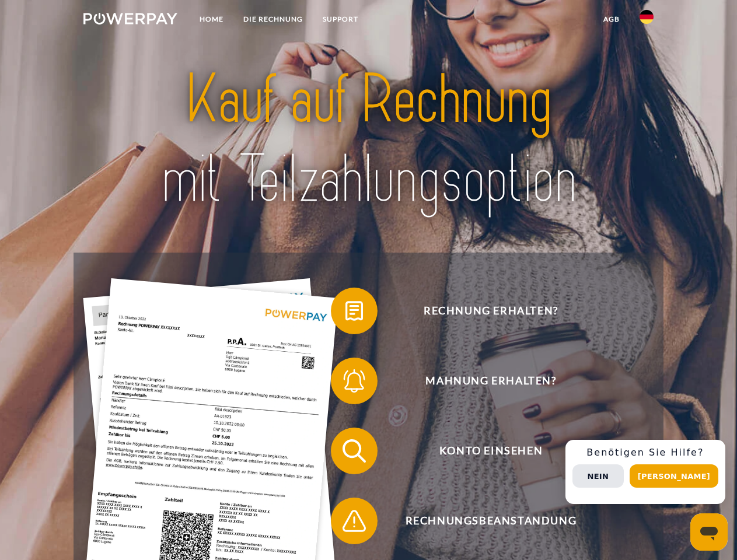 The image size is (737, 560). What do you see at coordinates (273, 19) in the screenshot?
I see `a: DIE RECHNUNG` at bounding box center [273, 19].